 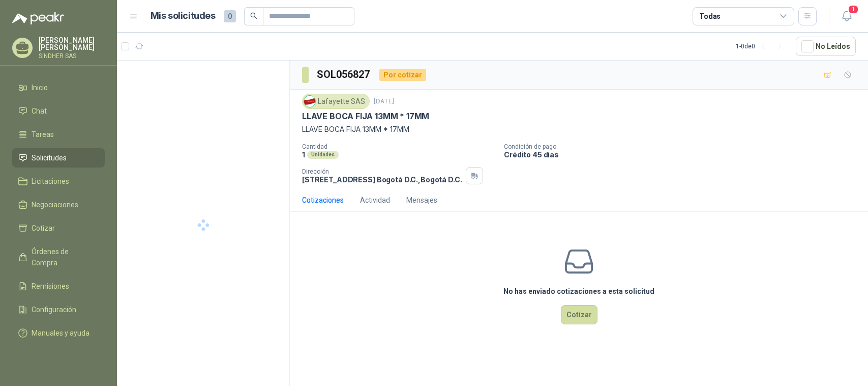 What do you see at coordinates (50, 181) in the screenshot?
I see `span: Licitaciones` at bounding box center [50, 181].